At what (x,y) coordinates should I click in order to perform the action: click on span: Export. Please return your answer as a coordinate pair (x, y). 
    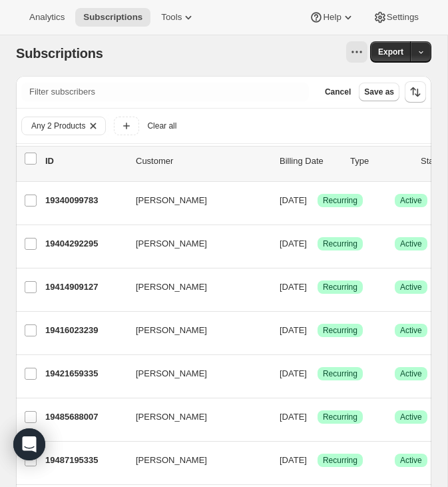
    Looking at the image, I should click on (391, 52).